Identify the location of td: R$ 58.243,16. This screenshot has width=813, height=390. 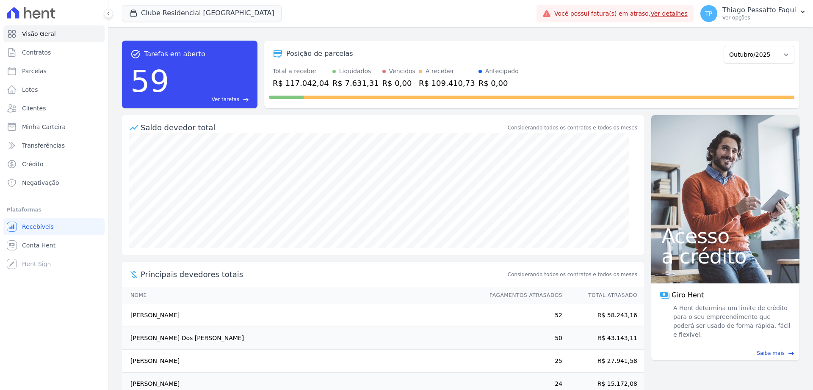
(604, 316).